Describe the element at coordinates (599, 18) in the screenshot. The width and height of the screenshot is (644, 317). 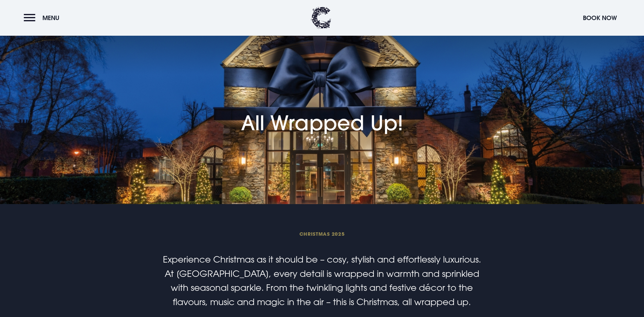
I see `button: Book Now` at that location.